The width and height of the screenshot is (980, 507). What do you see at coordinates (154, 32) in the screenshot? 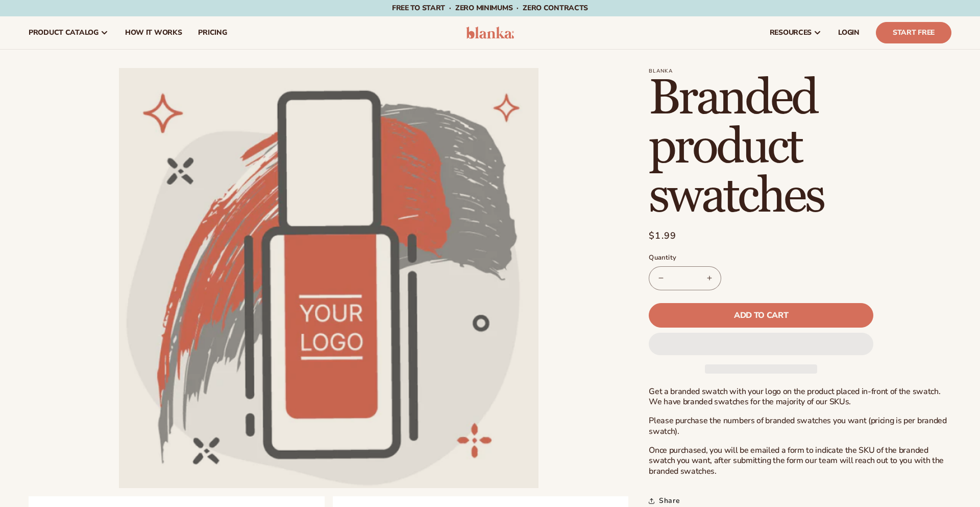
I see `a: How It Works` at bounding box center [154, 32].